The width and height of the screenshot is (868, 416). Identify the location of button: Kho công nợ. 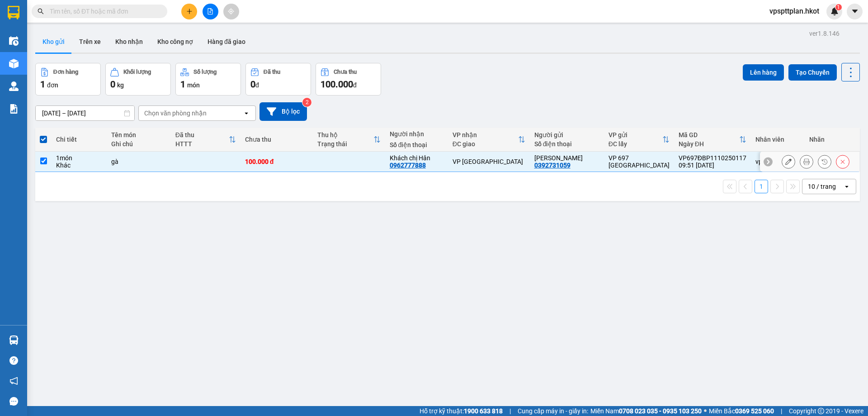
(175, 42).